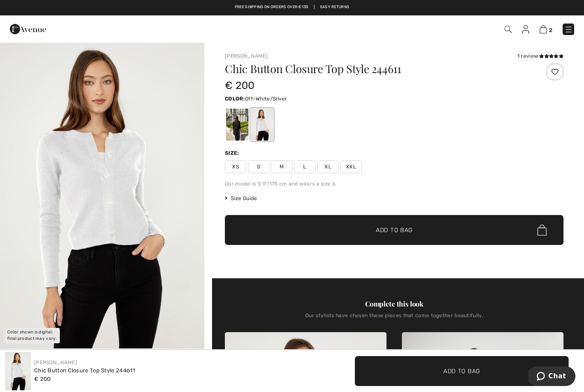 This screenshot has height=392, width=584. I want to click on img: Menu, so click(569, 29).